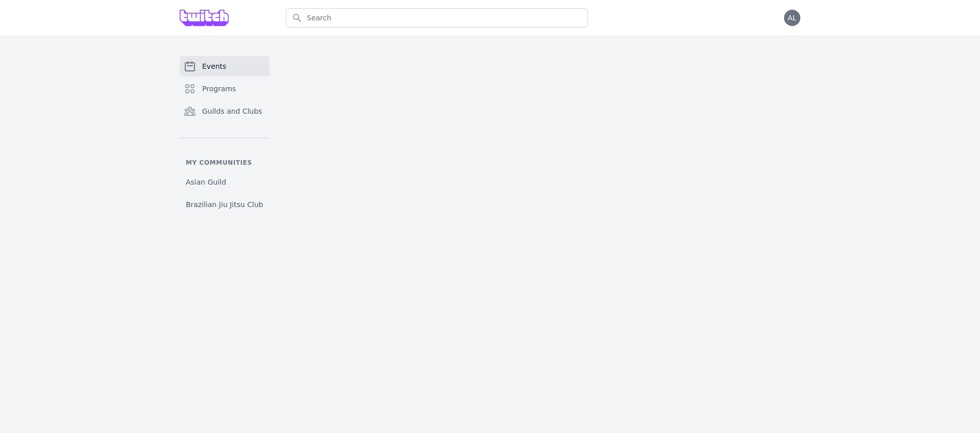 The height and width of the screenshot is (433, 980). Describe the element at coordinates (224, 204) in the screenshot. I see `span: Brazilian Jiu Jitsu Club` at that location.